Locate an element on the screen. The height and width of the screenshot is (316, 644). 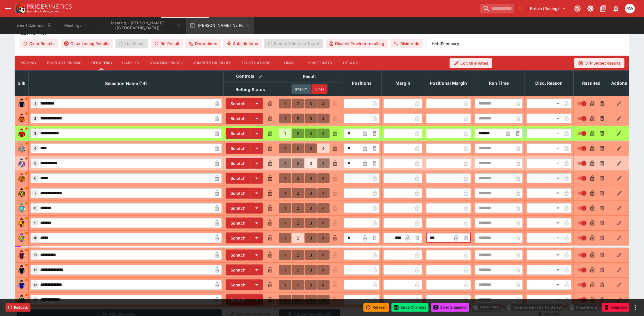
img: runner 4 is located at coordinates (22, 149).